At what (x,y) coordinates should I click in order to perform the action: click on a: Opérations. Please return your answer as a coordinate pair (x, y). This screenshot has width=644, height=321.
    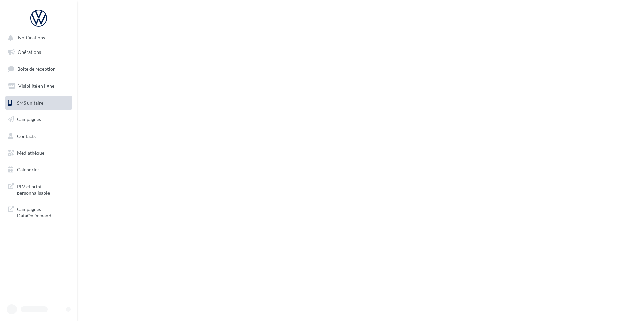
    Looking at the image, I should click on (39, 52).